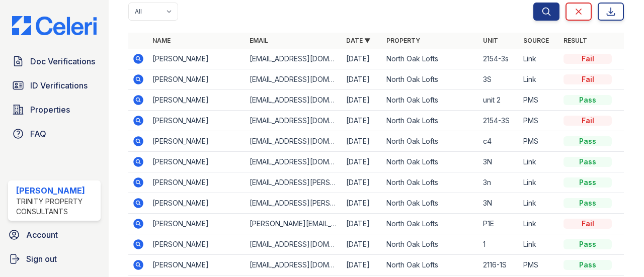  What do you see at coordinates (536, 41) in the screenshot?
I see `a: Source` at bounding box center [536, 41].